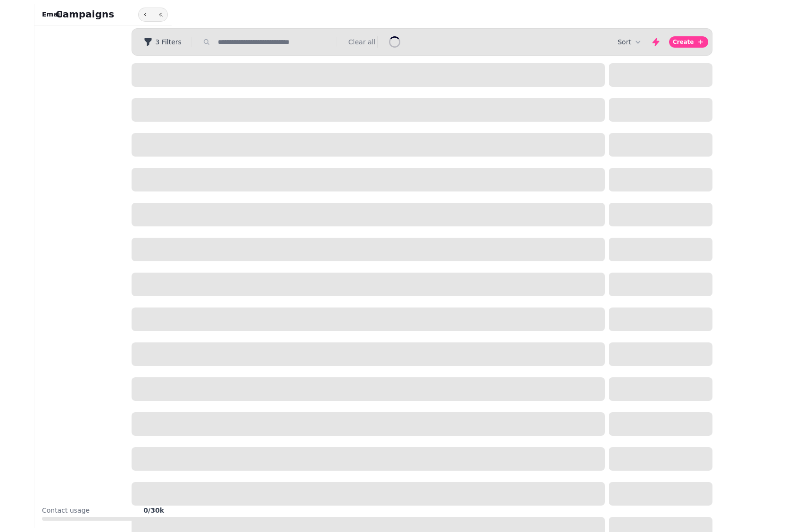 The width and height of the screenshot is (803, 532). What do you see at coordinates (52, 14) in the screenshot?
I see `h2: Email` at bounding box center [52, 14].